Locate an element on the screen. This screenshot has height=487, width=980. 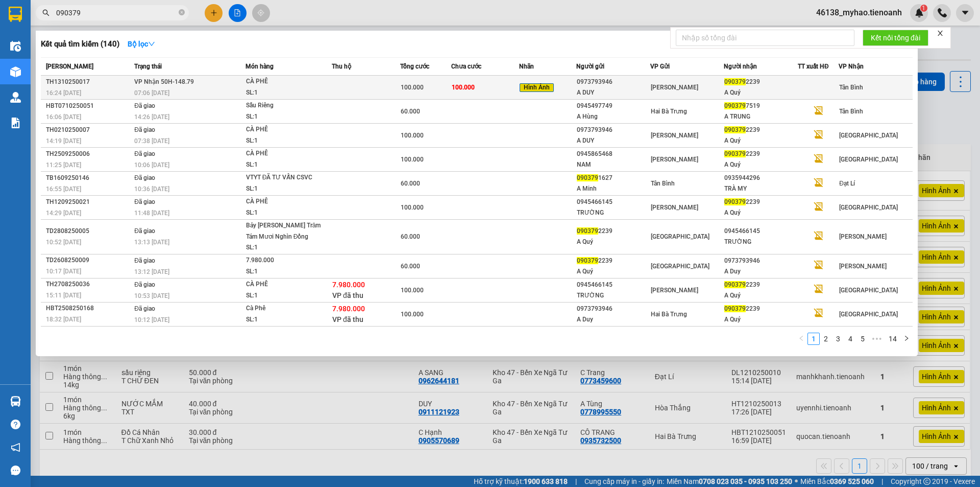
span: Kết nối tổng đài is located at coordinates (896, 38).